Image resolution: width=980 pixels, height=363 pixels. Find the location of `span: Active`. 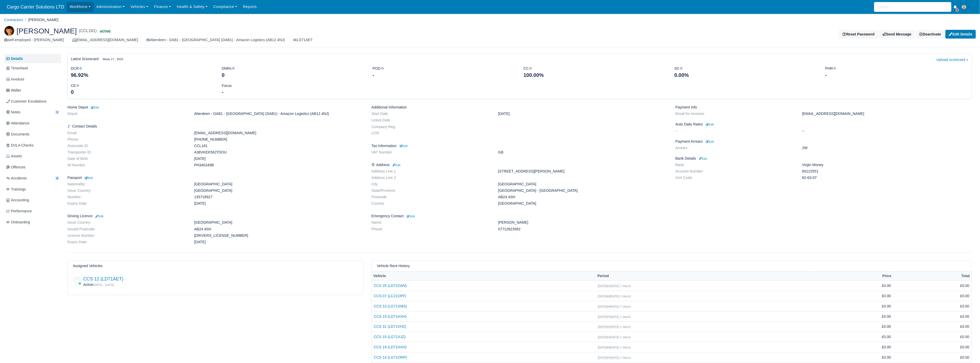

span: Active is located at coordinates (105, 31).